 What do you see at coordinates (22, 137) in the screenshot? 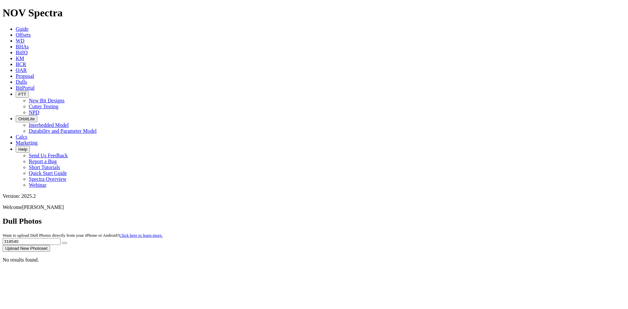
I see `span: Calcs` at bounding box center [22, 137].